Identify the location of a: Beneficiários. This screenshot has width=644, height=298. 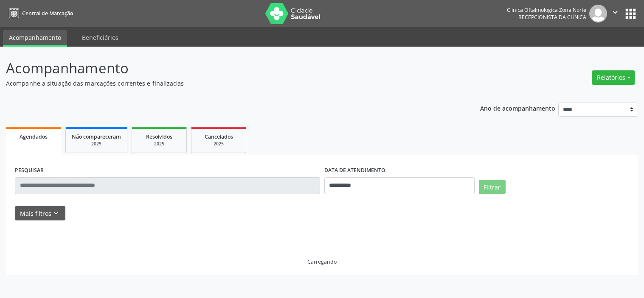
(100, 38).